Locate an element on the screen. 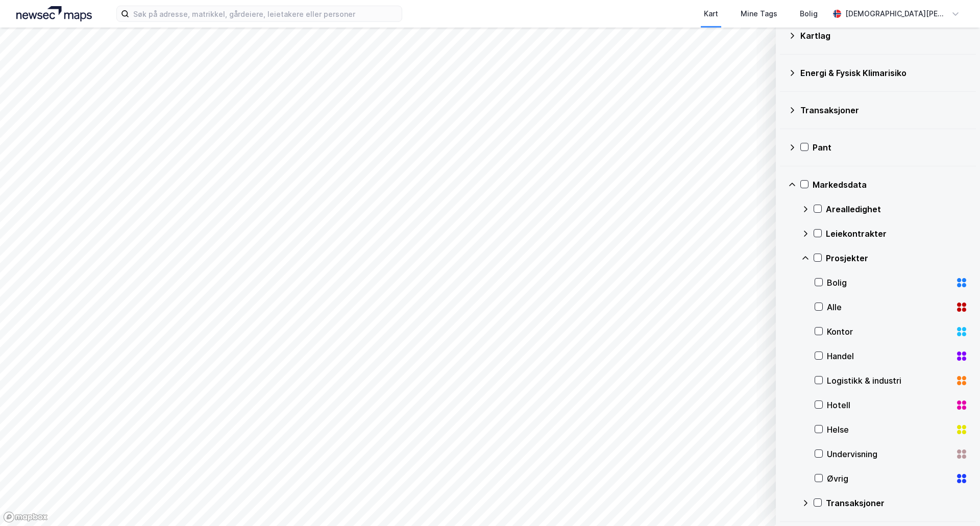  div: Kontor is located at coordinates (889, 331).